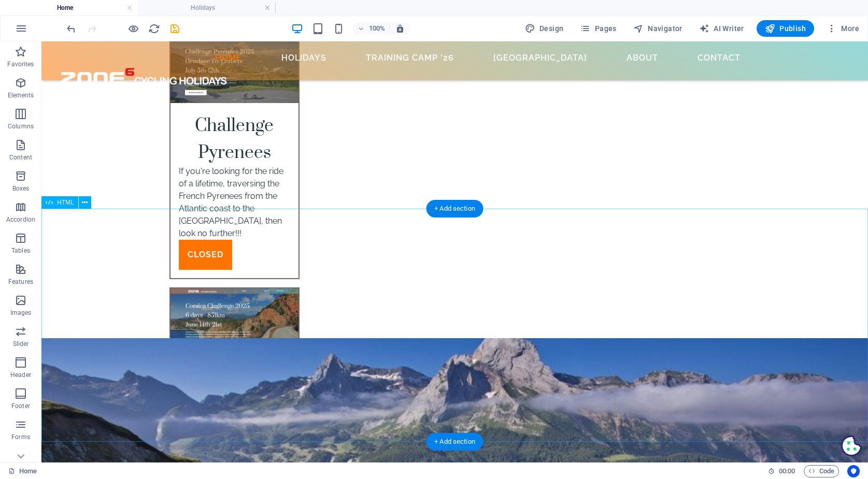 Image resolution: width=868 pixels, height=479 pixels. Describe the element at coordinates (21, 344) in the screenshot. I see `p: Slider` at that location.